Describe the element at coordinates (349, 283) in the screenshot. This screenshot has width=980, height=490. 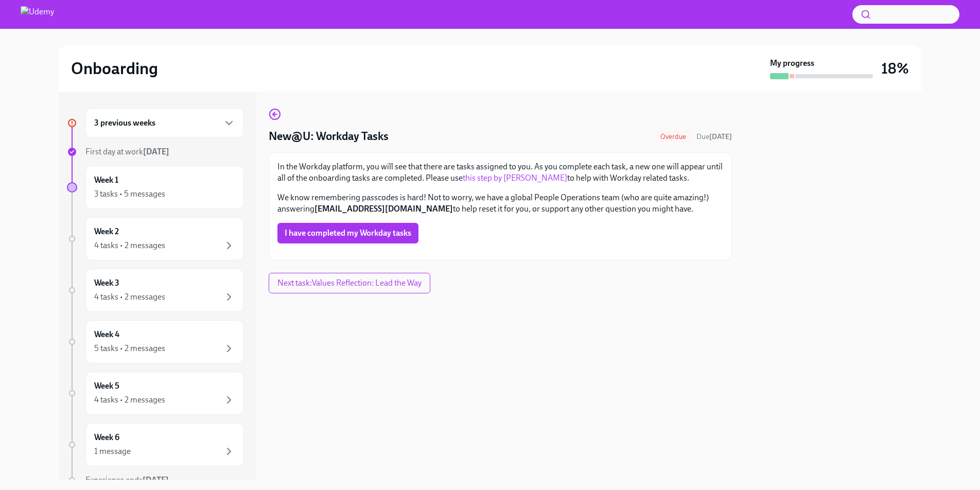
I see `a: Next task:Values Reflection: Lead the Way` at that location.